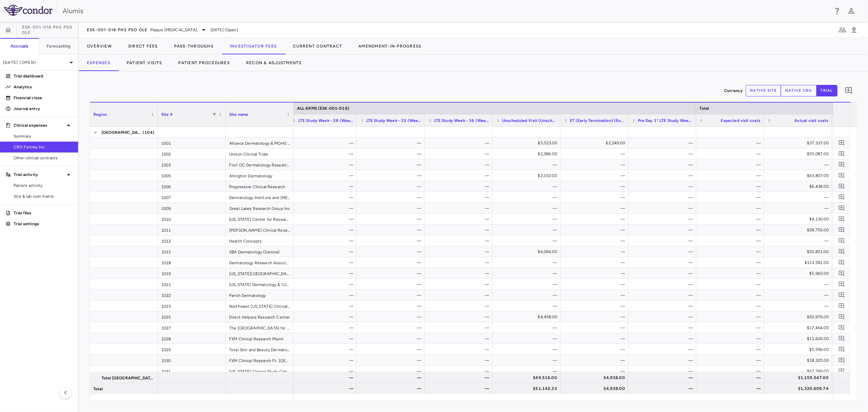 The height and width of the screenshot is (412, 868). I want to click on span: Patient activity, so click(43, 185).